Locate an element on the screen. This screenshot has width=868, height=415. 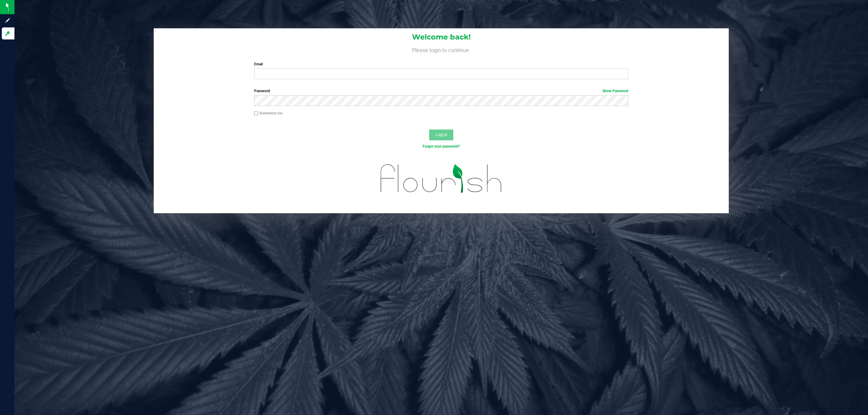
label: Remember me is located at coordinates (268, 113).